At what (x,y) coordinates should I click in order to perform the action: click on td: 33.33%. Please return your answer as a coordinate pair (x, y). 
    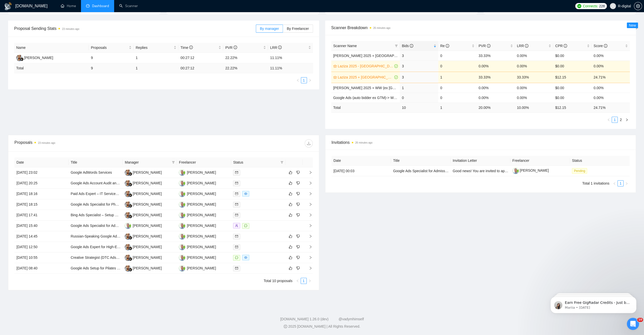
    Looking at the image, I should click on (495, 55).